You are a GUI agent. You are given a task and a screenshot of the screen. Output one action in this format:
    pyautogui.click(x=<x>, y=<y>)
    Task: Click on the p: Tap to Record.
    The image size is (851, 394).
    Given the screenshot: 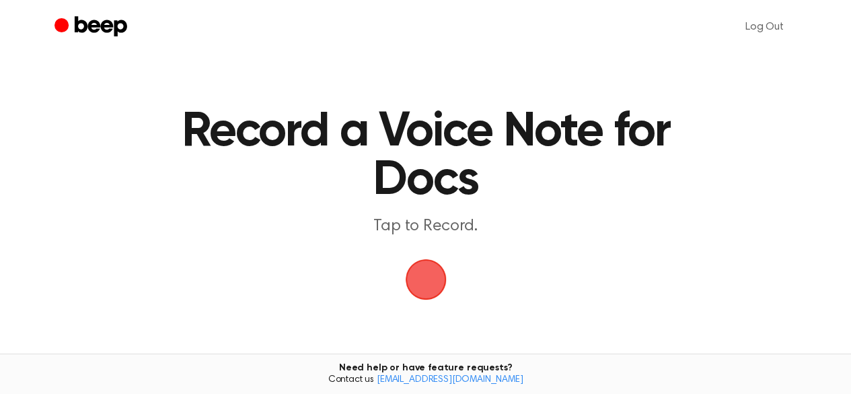 What is the action you would take?
    pyautogui.click(x=426, y=226)
    